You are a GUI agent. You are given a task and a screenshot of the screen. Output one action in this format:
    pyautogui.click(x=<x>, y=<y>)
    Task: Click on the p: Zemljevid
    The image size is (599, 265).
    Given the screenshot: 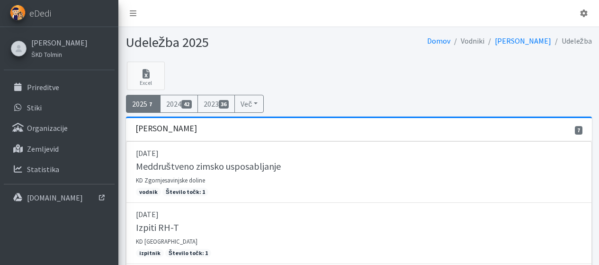 What is the action you would take?
    pyautogui.click(x=43, y=149)
    